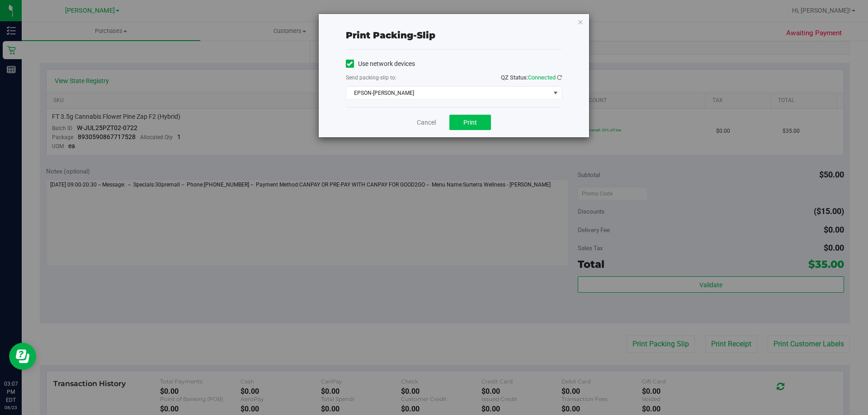 The width and height of the screenshot is (868, 415). Describe the element at coordinates (470, 122) in the screenshot. I see `button: Print` at that location.